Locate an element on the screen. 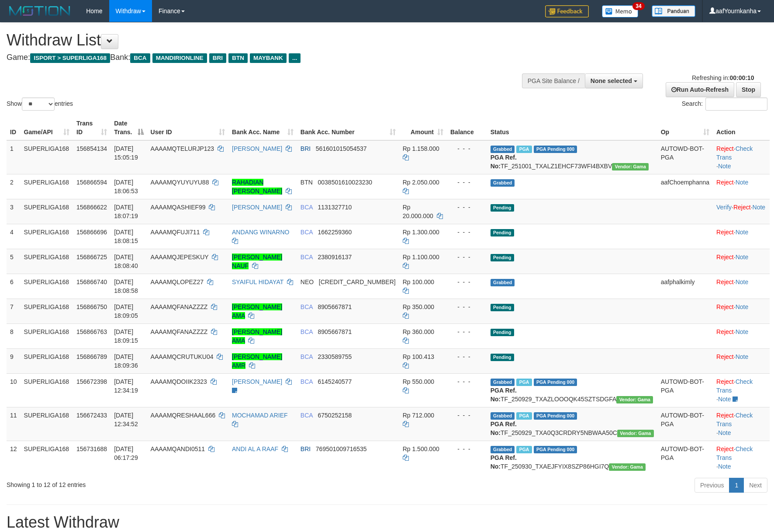  th: Status is located at coordinates (572, 128).